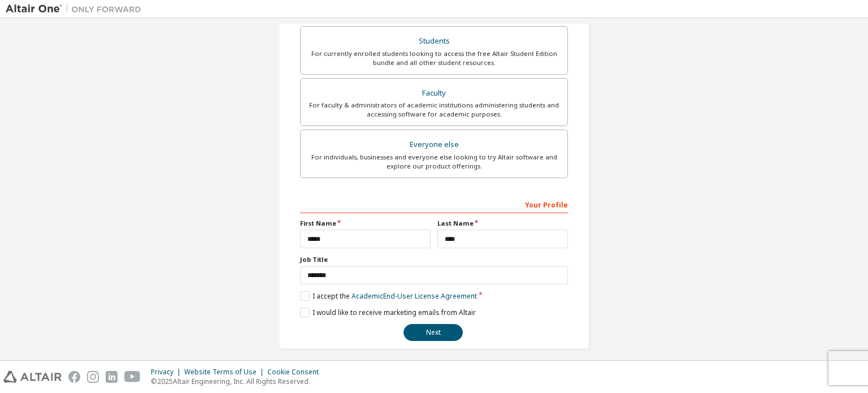 The width and height of the screenshot is (868, 393). I want to click on label: I accept the, so click(388, 296).